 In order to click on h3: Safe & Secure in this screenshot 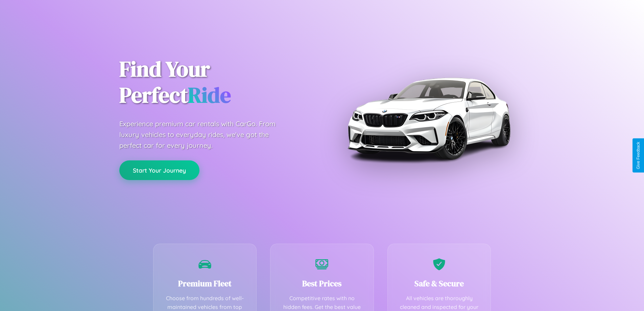, I will do `click(439, 283)`.